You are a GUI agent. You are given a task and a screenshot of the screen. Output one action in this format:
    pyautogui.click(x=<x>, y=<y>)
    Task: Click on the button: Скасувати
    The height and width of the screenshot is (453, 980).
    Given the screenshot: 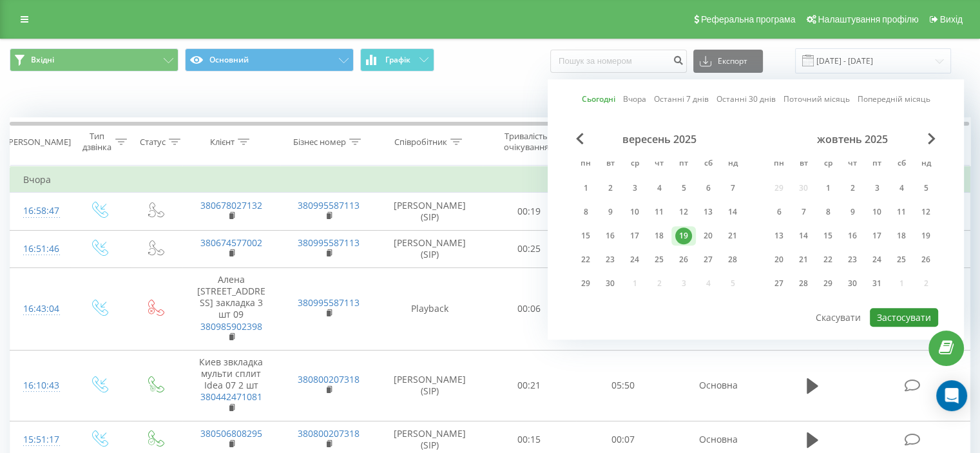 What is the action you would take?
    pyautogui.click(x=838, y=317)
    